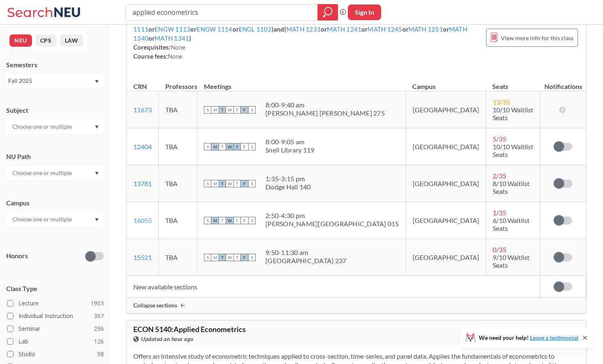 This screenshot has width=603, height=364. Describe the element at coordinates (97, 303) in the screenshot. I see `span: 1903` at that location.